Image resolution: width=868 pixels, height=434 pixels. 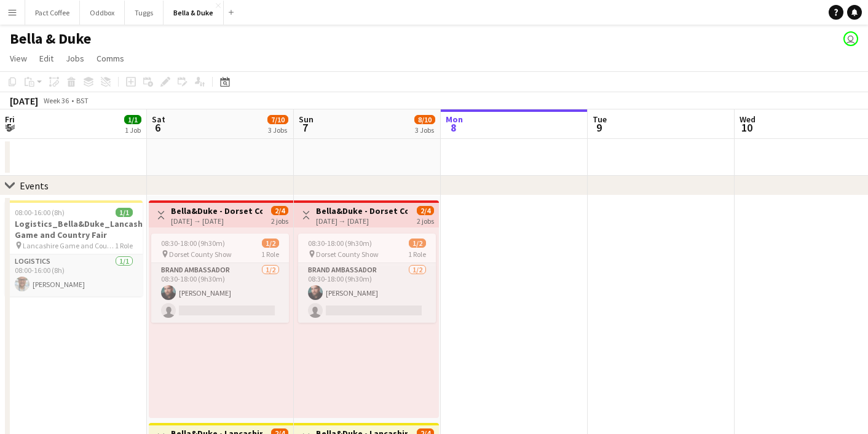 I want to click on span: Jobs, so click(x=75, y=59).